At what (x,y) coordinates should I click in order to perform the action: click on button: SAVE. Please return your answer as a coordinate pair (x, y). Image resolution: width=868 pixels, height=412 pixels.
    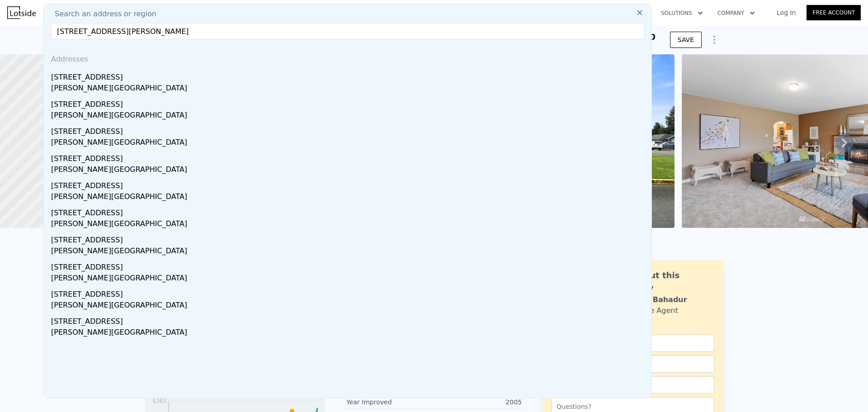
    Looking at the image, I should click on (686, 40).